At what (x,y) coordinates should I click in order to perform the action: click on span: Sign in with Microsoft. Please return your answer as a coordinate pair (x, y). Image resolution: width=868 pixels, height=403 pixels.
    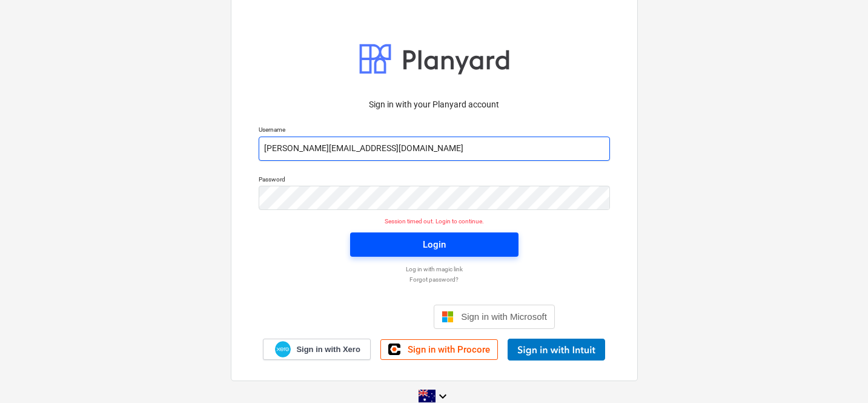
    Looking at the image, I should click on (504, 316).